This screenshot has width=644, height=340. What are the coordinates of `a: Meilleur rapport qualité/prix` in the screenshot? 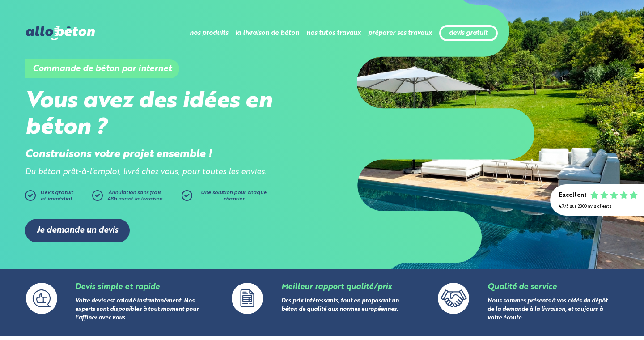 It's located at (336, 287).